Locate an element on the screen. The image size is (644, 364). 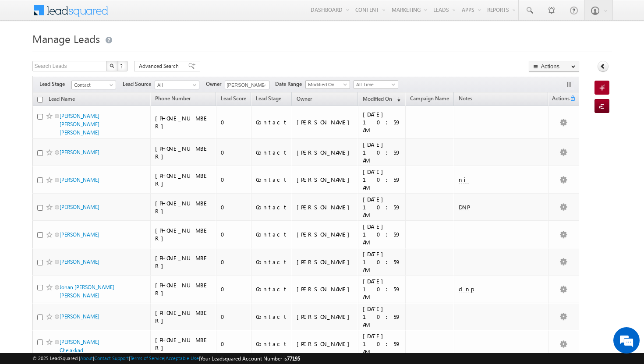
a: Notes is located at coordinates (465, 100).